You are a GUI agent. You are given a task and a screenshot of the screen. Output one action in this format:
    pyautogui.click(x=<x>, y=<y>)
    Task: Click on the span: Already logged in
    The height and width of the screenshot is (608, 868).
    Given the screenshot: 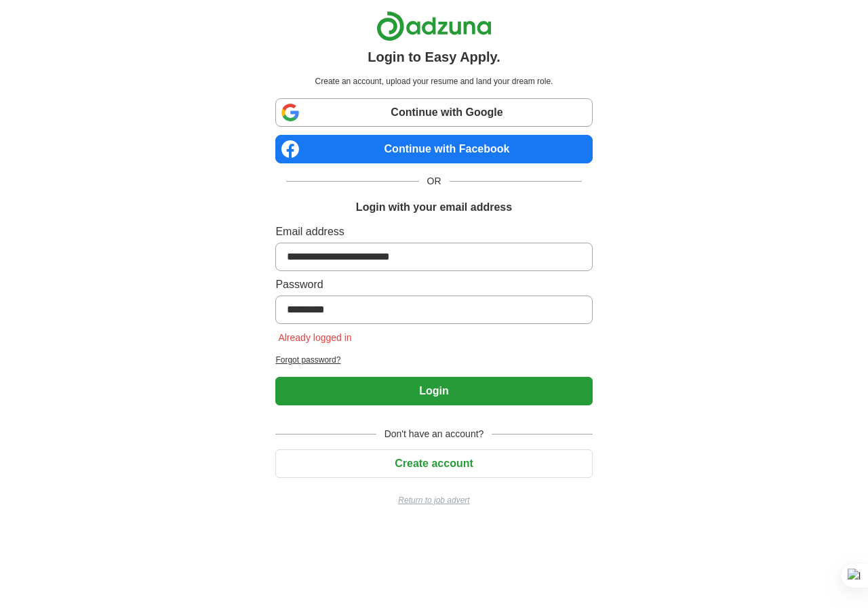 What is the action you would take?
    pyautogui.click(x=315, y=338)
    